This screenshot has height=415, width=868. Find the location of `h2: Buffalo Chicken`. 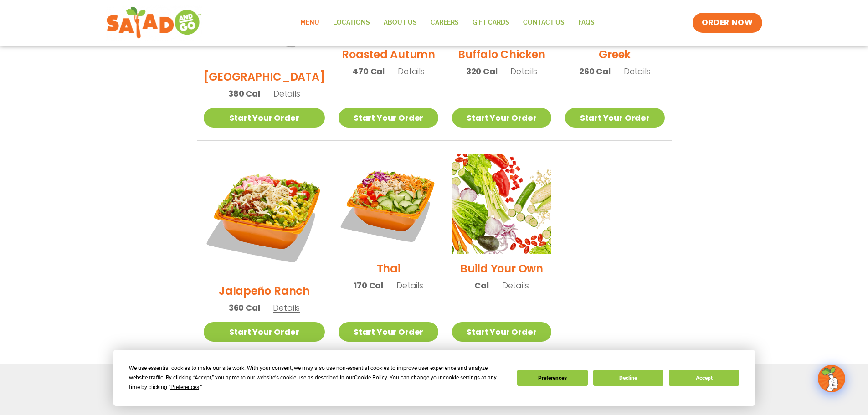

h2: Buffalo Chicken is located at coordinates (501, 54).